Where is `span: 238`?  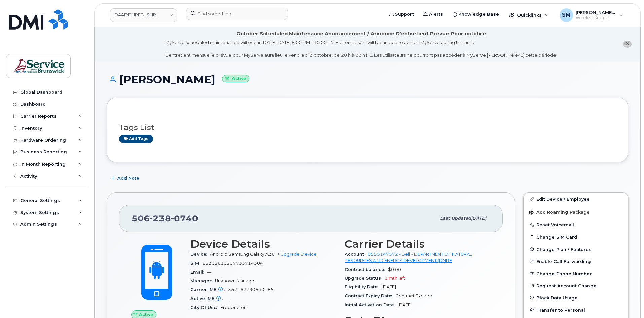
span: 238 is located at coordinates (160, 219).